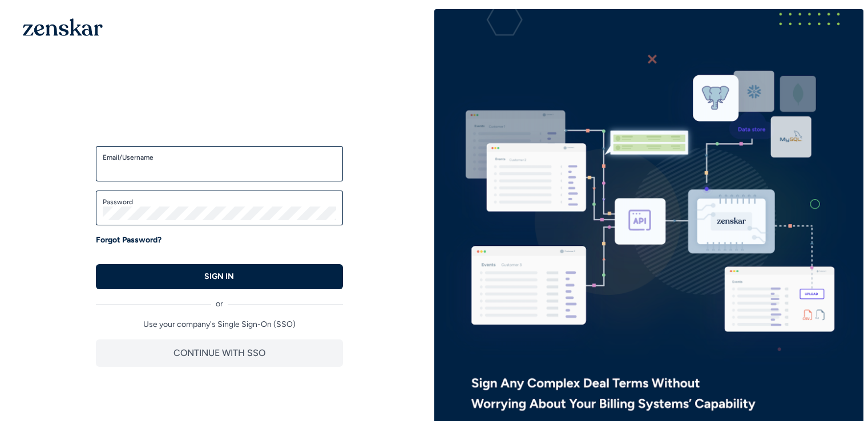 Image resolution: width=868 pixels, height=421 pixels. Describe the element at coordinates (219, 324) in the screenshot. I see `p: Use your company's Single Sign-On (SSO)` at that location.